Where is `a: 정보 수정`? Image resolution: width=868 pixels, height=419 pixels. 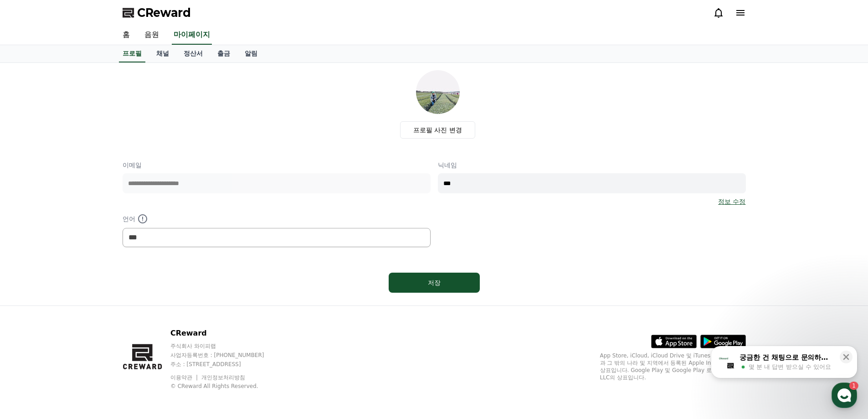
a: 정보 수정 is located at coordinates (732, 202).